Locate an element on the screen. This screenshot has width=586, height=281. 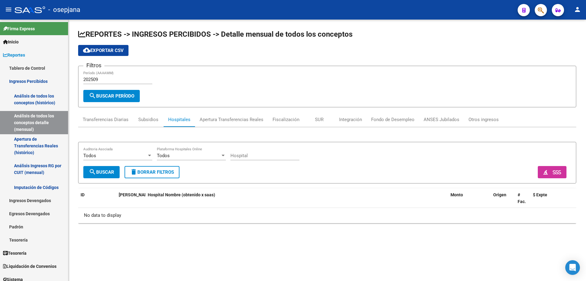
span: Buscar is located at coordinates (101, 172).